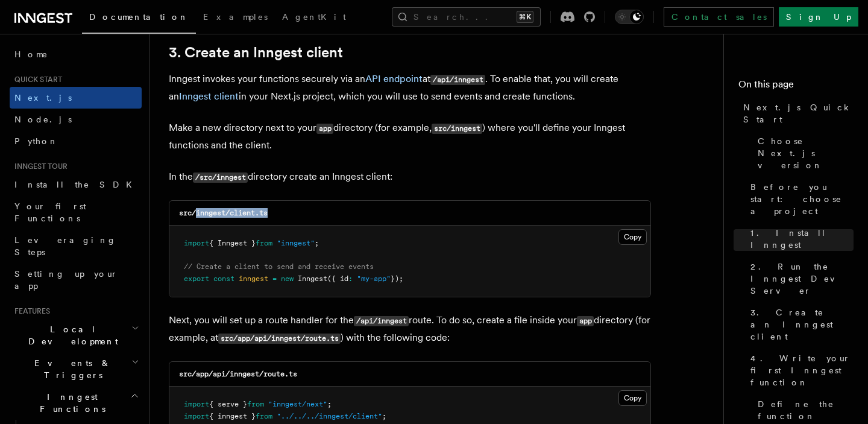 The height and width of the screenshot is (424, 868). What do you see at coordinates (799, 370) in the screenshot?
I see `a: 4. Write your first Inngest function` at bounding box center [799, 370].